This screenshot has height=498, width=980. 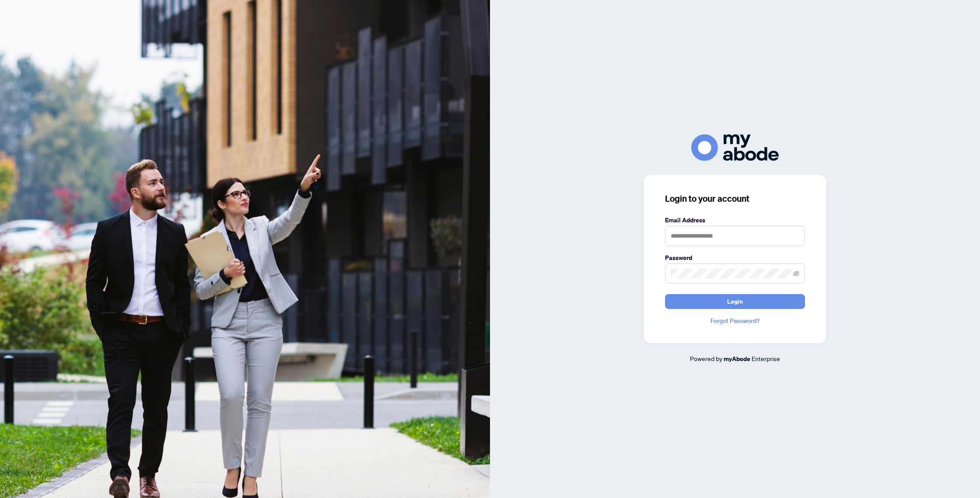 What do you see at coordinates (735, 258) in the screenshot?
I see `label: Password` at bounding box center [735, 258].